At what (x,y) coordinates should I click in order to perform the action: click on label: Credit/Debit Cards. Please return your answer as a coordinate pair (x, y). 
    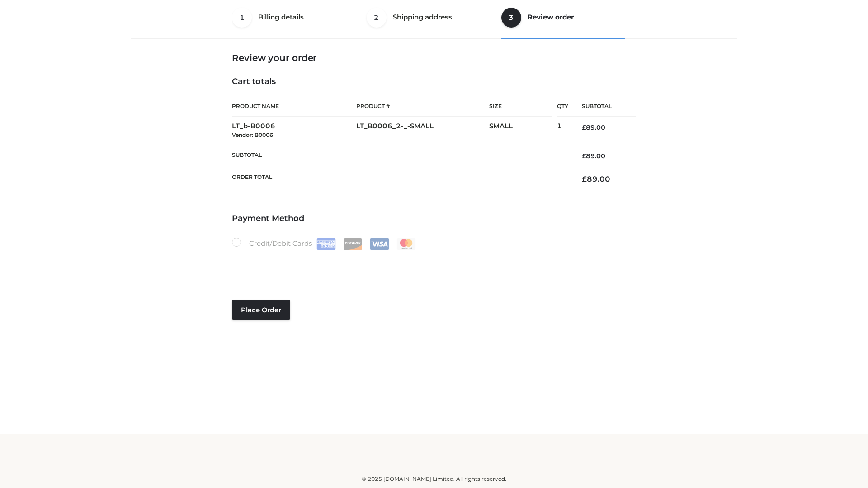
    Looking at the image, I should click on (324, 243).